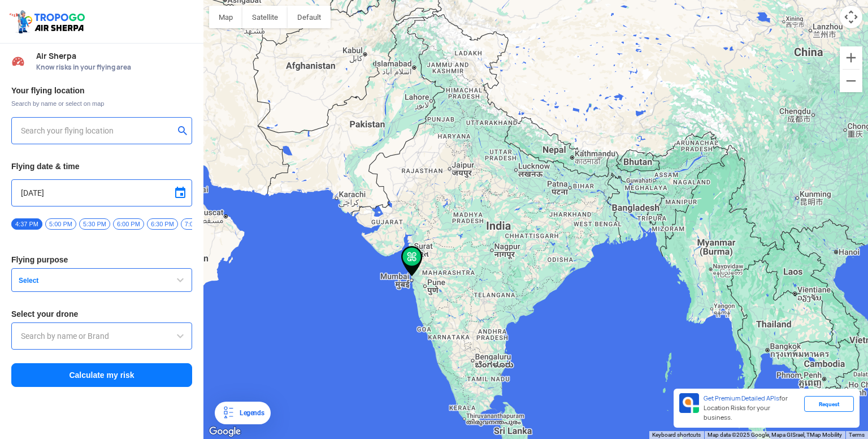 Image resolution: width=868 pixels, height=439 pixels. What do you see at coordinates (741, 398) in the screenshot?
I see `span: Get Premium Detailed APIs` at bounding box center [741, 398].